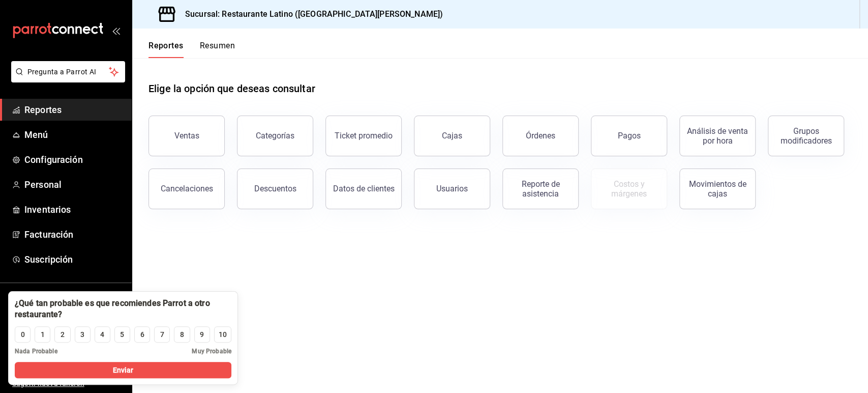 This screenshot has height=393, width=868. I want to click on span: Personal, so click(74, 185).